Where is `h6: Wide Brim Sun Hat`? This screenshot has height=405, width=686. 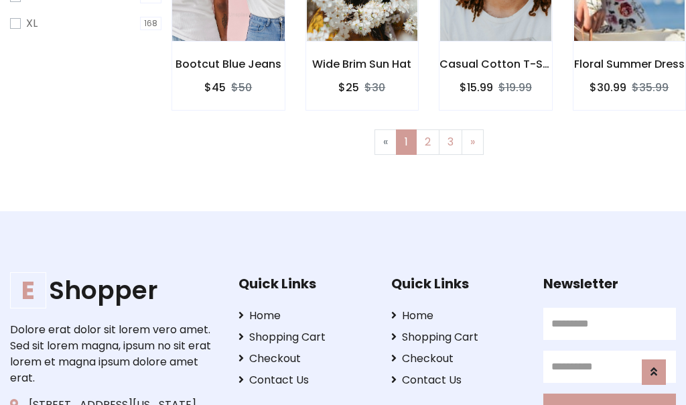
h6: Wide Brim Sun Hat is located at coordinates (362, 64).